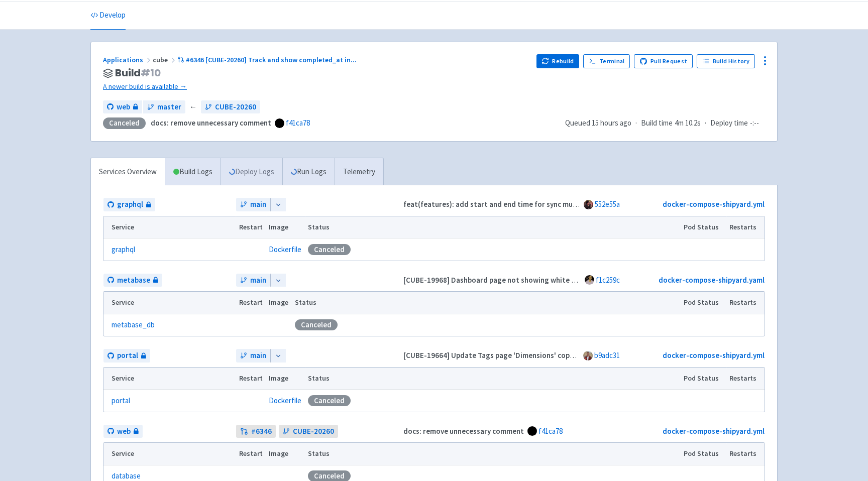 The image size is (868, 481). What do you see at coordinates (268, 60) in the screenshot?
I see `a: #6346 [CUBE-20260] Track and show completed_at in...` at bounding box center [268, 60].